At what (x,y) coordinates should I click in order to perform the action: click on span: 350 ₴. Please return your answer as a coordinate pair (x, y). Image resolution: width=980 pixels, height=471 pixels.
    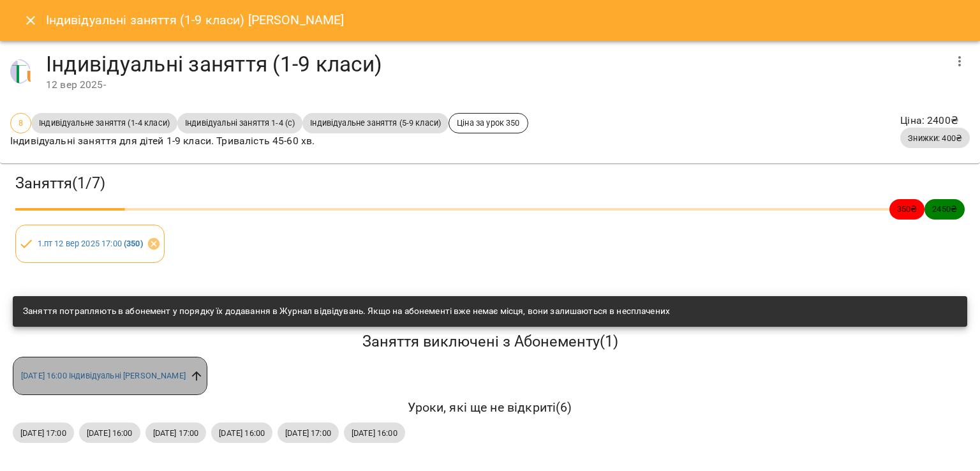
    Looking at the image, I should click on (907, 209).